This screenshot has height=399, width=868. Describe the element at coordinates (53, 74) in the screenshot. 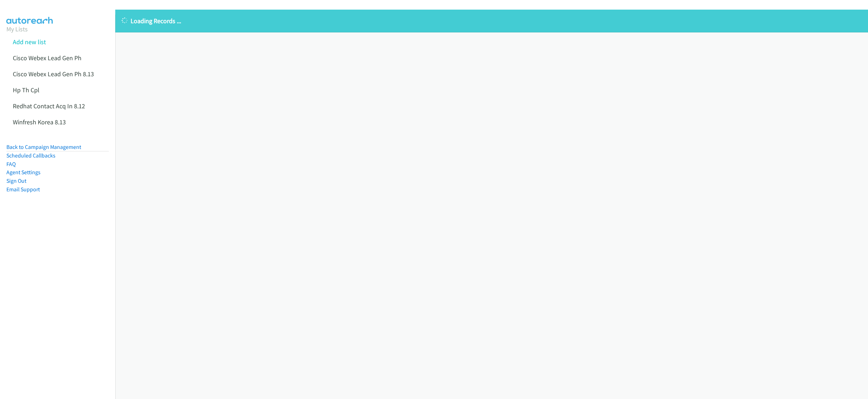

I see `a: Cisco Webex Lead Gen Ph 8.13` at that location.